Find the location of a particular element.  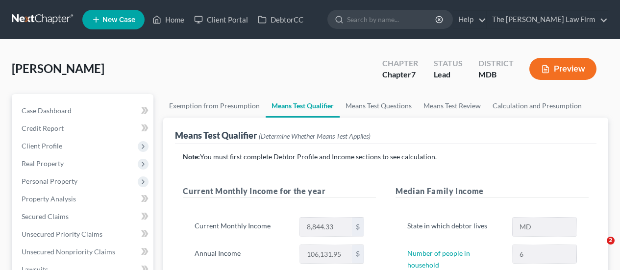

a: Case Dashboard is located at coordinates (83, 111).